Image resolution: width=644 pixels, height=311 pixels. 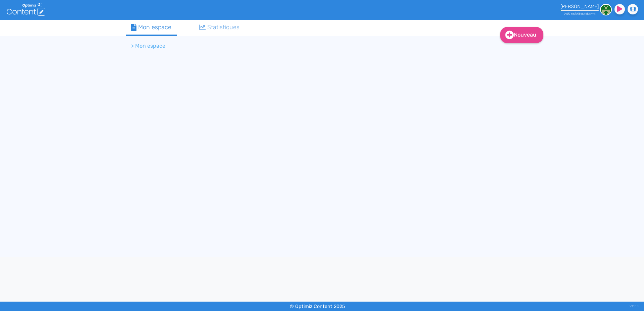 I want to click on small: 245 crédit restant, so click(x=580, y=14).